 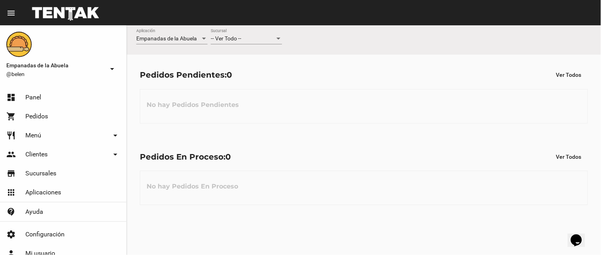 What do you see at coordinates (185, 157) in the screenshot?
I see `div: Pedidos En Proceso:` at bounding box center [185, 157].